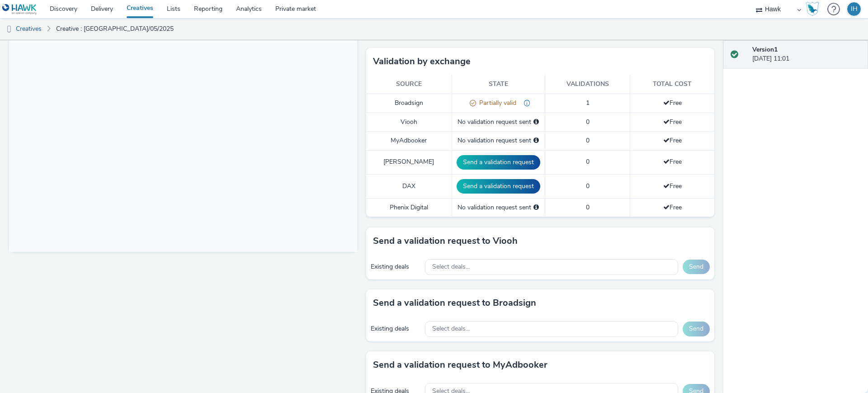 This screenshot has height=393, width=868. What do you see at coordinates (588, 103) in the screenshot?
I see `span: 1` at bounding box center [588, 103].